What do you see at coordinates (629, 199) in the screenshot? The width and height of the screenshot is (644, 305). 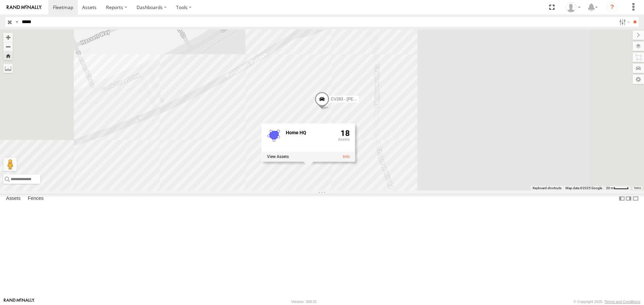 I see `label: Dock Summary Table to the Right` at bounding box center [629, 199].